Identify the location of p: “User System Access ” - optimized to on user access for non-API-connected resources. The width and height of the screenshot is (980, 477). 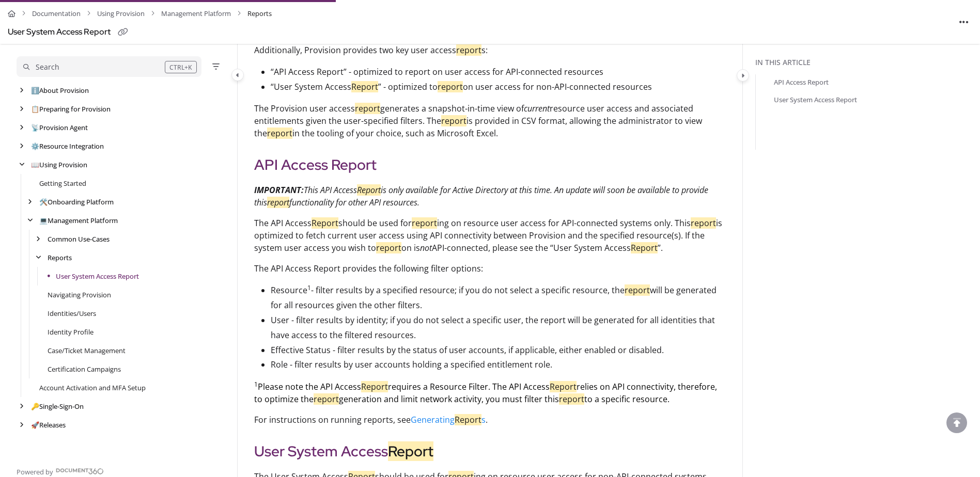
(498, 86).